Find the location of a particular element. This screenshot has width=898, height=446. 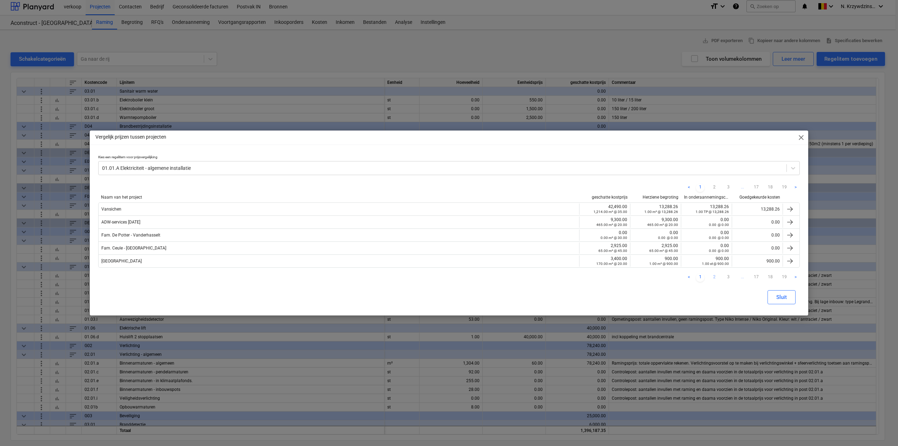

small: 1.00 st @ 900.00 is located at coordinates (715, 263).